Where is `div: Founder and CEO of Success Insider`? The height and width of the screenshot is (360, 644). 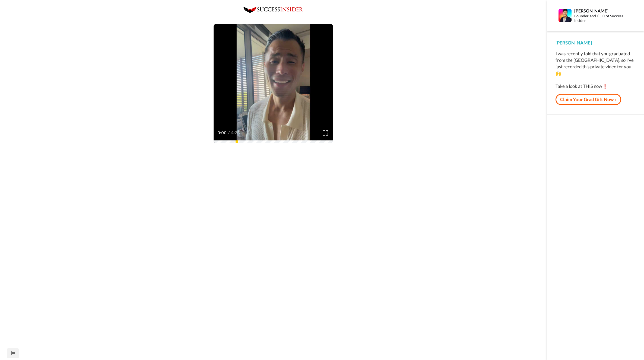
div: Founder and CEO of Success Insider is located at coordinates (605, 19).